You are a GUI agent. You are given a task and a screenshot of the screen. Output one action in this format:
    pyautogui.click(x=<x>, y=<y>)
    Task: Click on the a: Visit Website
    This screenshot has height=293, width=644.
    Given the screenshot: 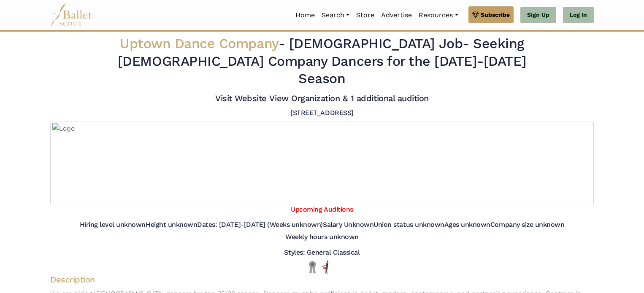 What is the action you would take?
    pyautogui.click(x=241, y=98)
    